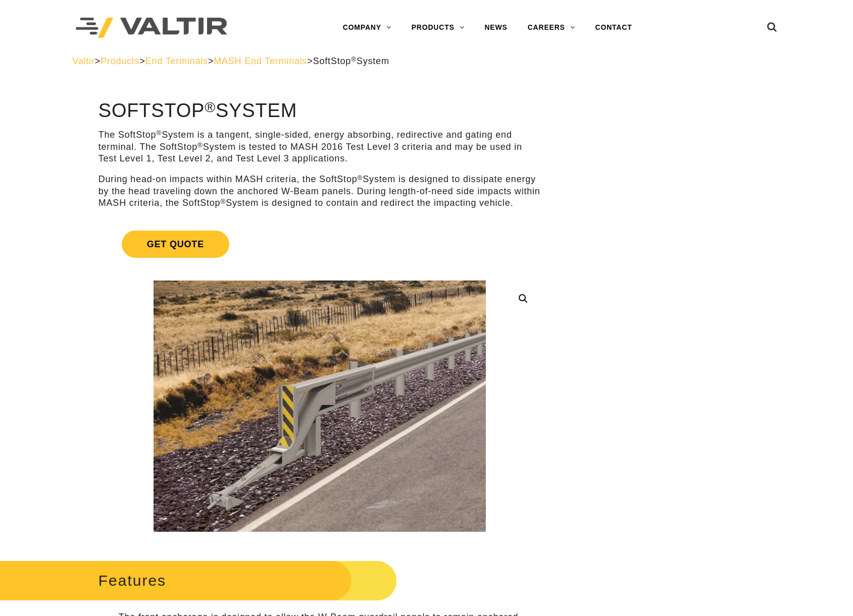  I want to click on a: Products, so click(120, 61).